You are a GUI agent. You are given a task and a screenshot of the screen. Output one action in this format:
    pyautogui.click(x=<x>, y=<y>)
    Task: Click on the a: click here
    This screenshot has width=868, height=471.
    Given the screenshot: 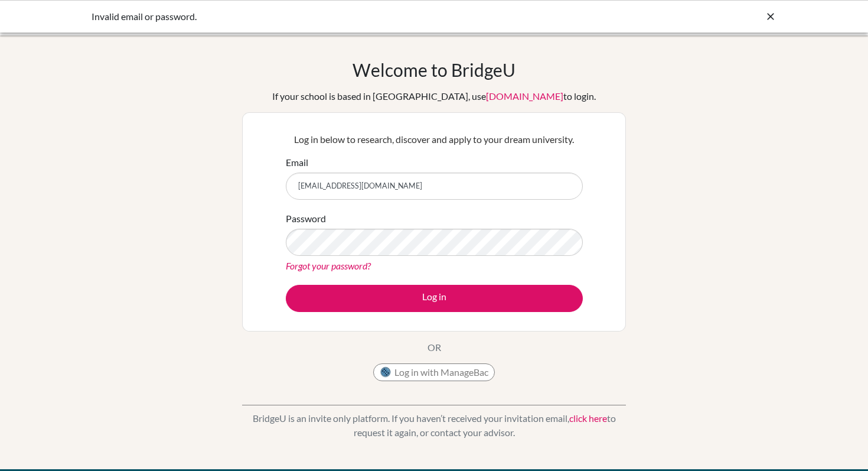 What is the action you would take?
    pyautogui.click(x=588, y=417)
    